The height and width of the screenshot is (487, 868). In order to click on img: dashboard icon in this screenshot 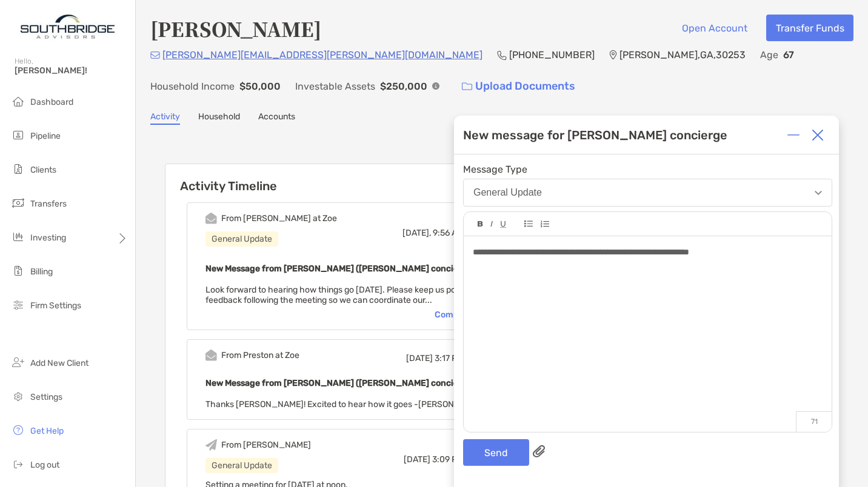, I will do `click(18, 101)`.